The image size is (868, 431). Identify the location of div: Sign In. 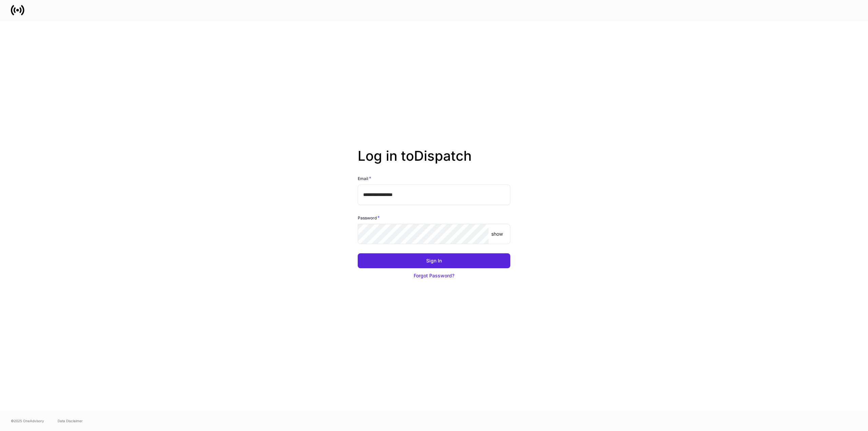
(434, 261).